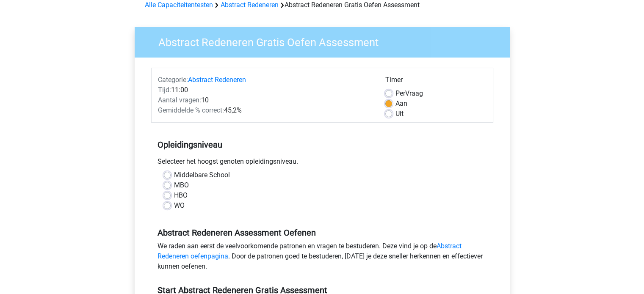 This screenshot has width=644, height=294. Describe the element at coordinates (179, 100) in the screenshot. I see `span: Aantal vragen:` at that location.